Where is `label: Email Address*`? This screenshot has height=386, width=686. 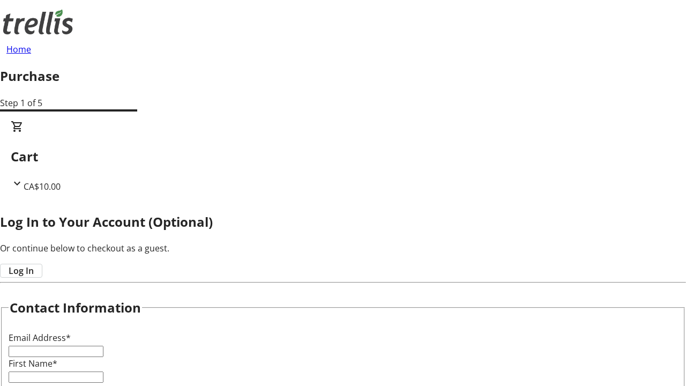
label: Email Address* is located at coordinates (40, 338).